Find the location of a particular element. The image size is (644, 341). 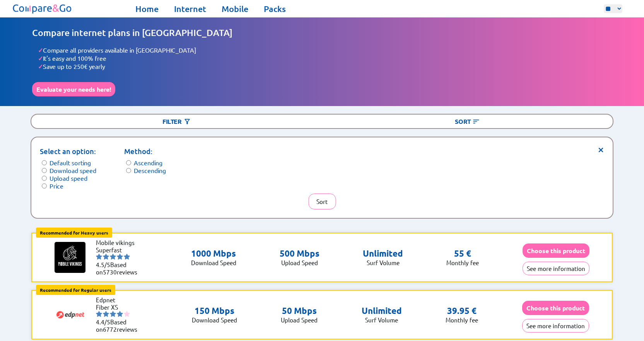

p: 50 Mbps is located at coordinates (299, 311).